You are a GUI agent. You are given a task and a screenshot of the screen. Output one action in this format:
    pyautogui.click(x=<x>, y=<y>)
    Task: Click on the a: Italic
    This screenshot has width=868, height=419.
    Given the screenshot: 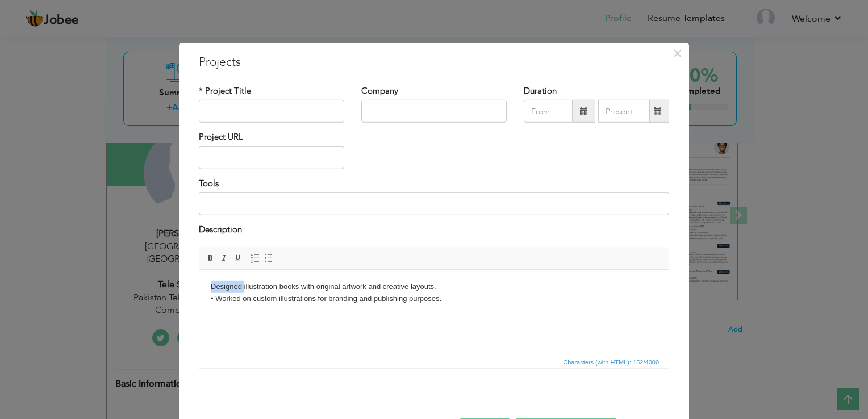 What is the action you would take?
    pyautogui.click(x=224, y=258)
    